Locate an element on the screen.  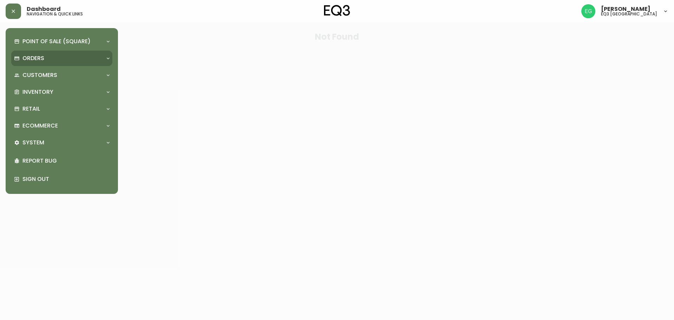
p: Point of Sale (Square) is located at coordinates (57, 41).